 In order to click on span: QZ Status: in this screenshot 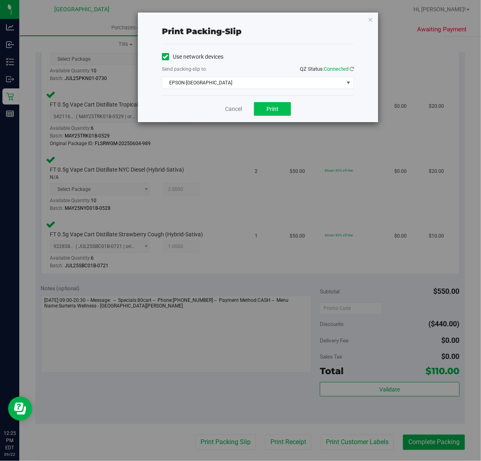, I will do `click(326, 69)`.